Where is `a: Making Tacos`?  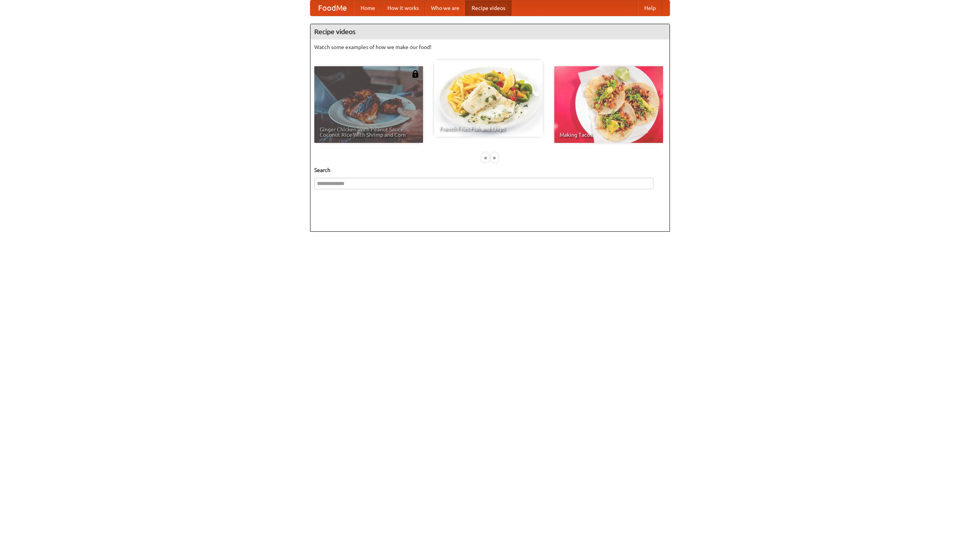
a: Making Tacos is located at coordinates (608, 105).